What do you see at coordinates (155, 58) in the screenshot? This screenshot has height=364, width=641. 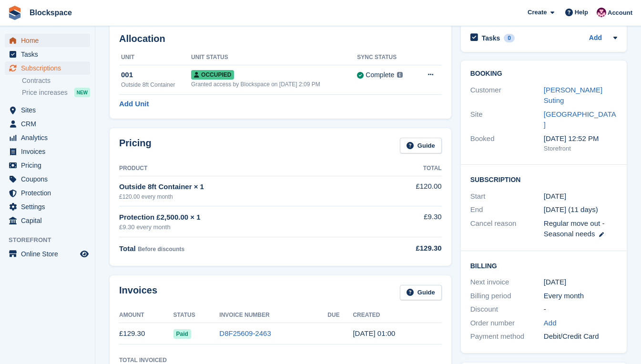 I see `th: Unit` at bounding box center [155, 58].